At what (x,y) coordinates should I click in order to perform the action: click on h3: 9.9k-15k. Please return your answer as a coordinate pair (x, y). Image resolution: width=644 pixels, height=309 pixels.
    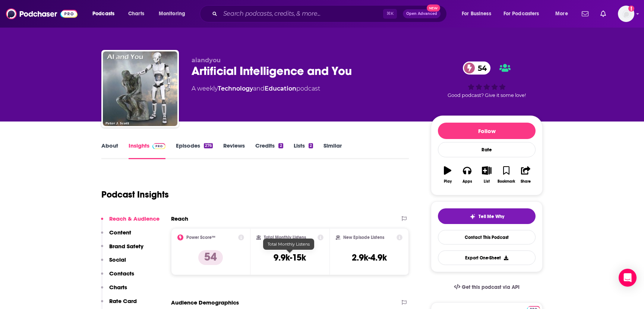
    Looking at the image, I should click on (289, 258).